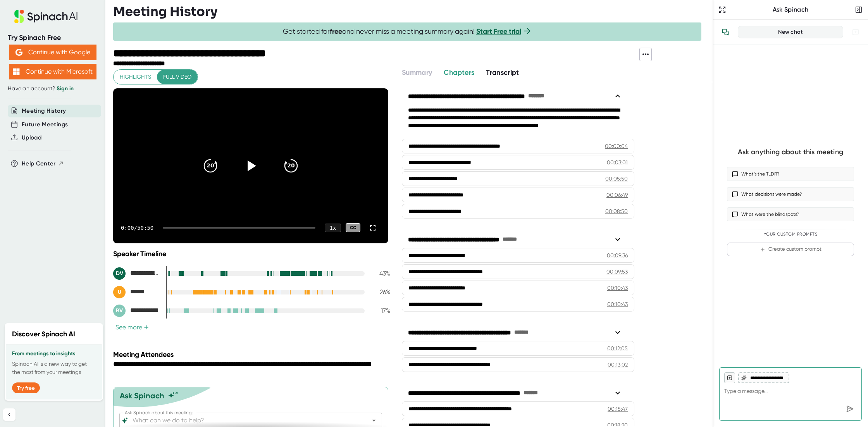 This screenshot has width=868, height=427. Describe the element at coordinates (791, 32) in the screenshot. I see `div: New chat` at that location.